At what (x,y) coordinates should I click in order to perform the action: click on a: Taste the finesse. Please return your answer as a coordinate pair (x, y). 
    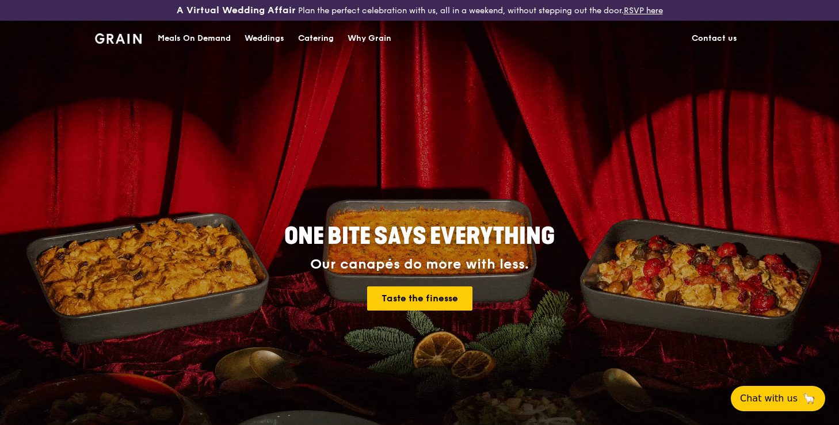
    Looking at the image, I should click on (419, 298).